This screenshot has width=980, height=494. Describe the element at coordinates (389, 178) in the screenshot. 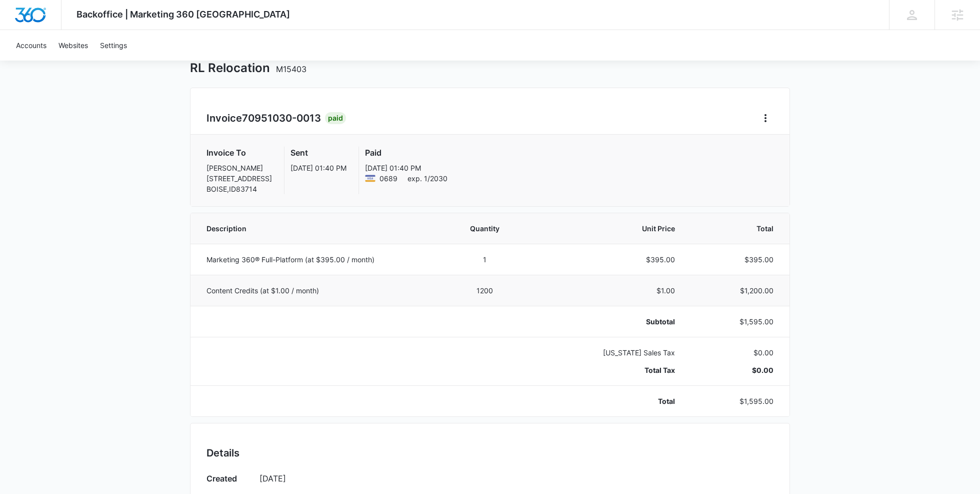

I see `span: Visa ending with` at that location.